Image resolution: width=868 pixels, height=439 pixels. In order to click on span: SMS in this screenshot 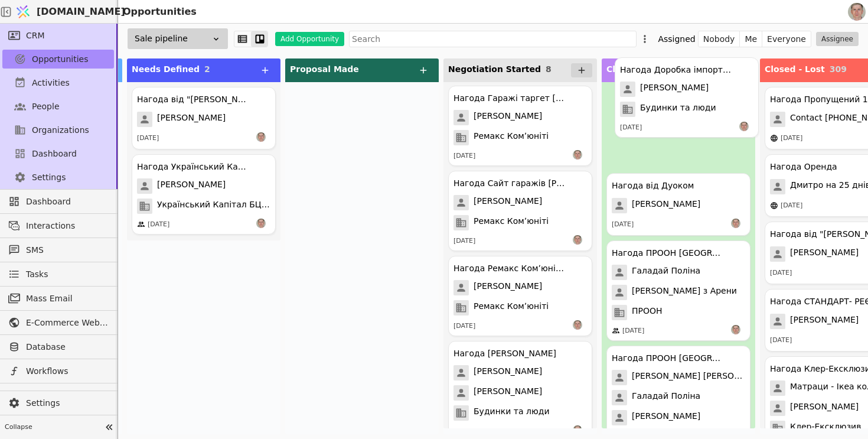, I will do `click(67, 250)`.